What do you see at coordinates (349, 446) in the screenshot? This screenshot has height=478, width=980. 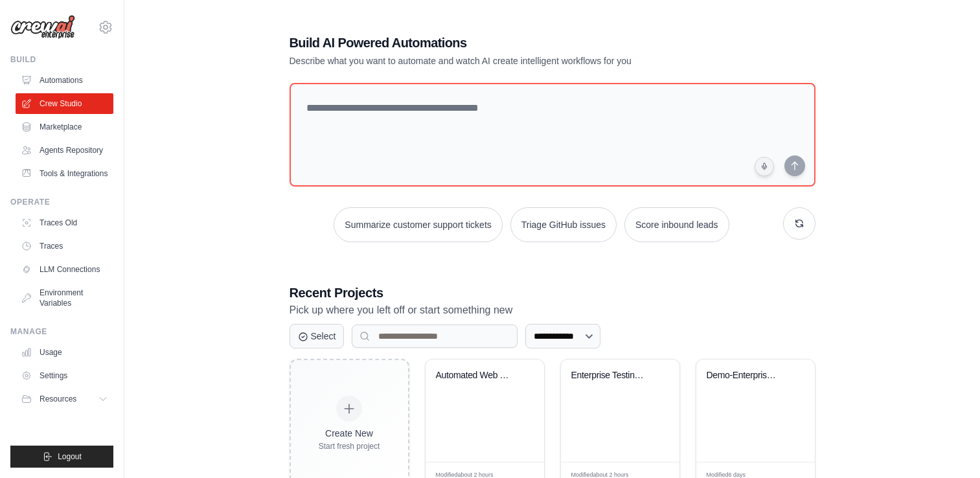 I see `div: Start fresh project` at bounding box center [349, 446].